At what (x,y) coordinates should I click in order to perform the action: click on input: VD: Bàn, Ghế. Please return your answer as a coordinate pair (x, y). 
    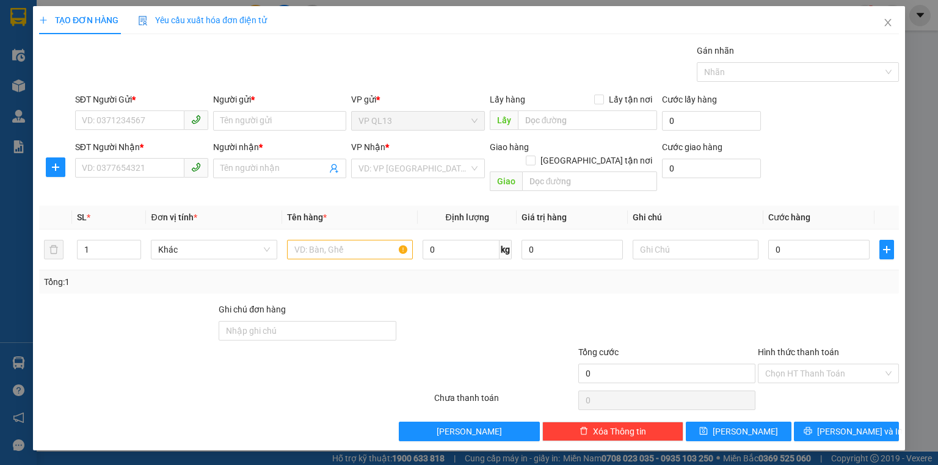
    Looking at the image, I should click on (350, 250).